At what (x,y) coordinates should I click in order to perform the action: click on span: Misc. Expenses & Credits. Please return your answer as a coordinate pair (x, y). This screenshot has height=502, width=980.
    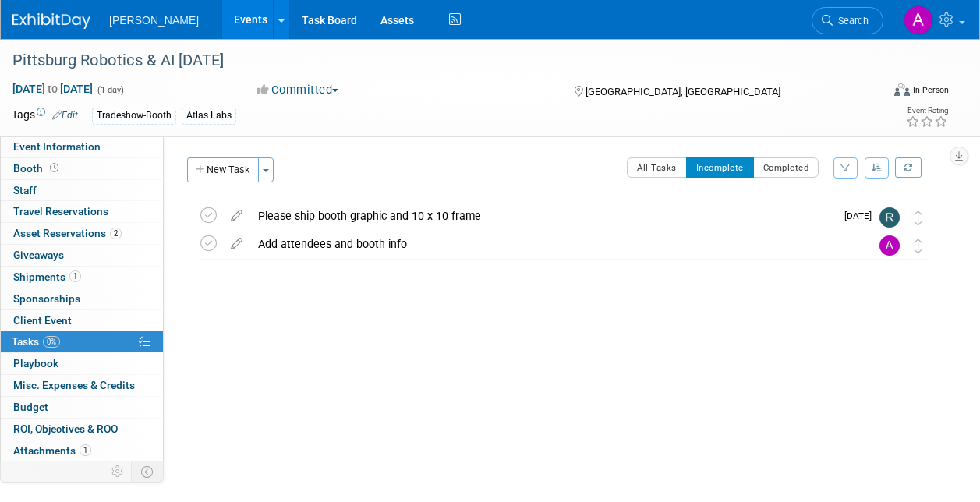
    Looking at the image, I should click on (74, 385).